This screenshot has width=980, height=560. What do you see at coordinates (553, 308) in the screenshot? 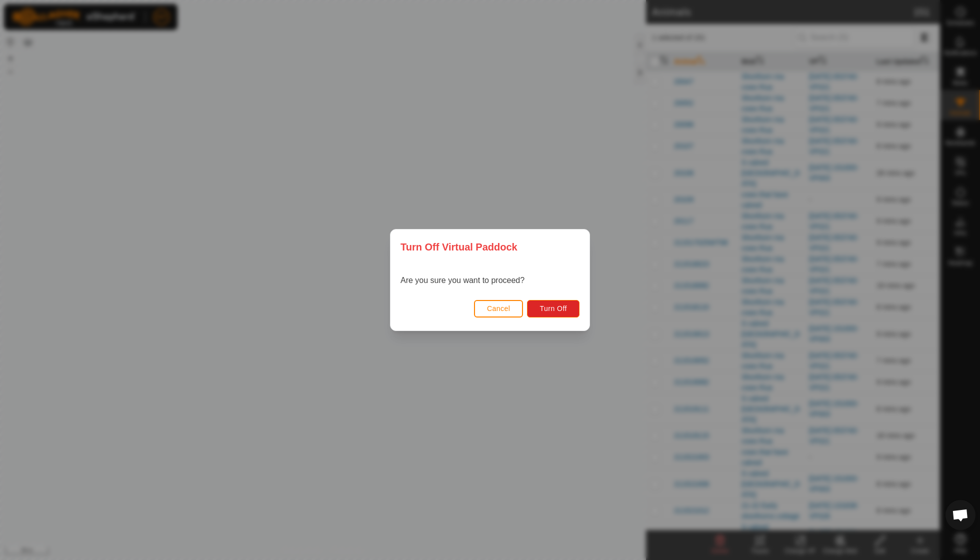
I see `span: Turn Off` at bounding box center [553, 308].